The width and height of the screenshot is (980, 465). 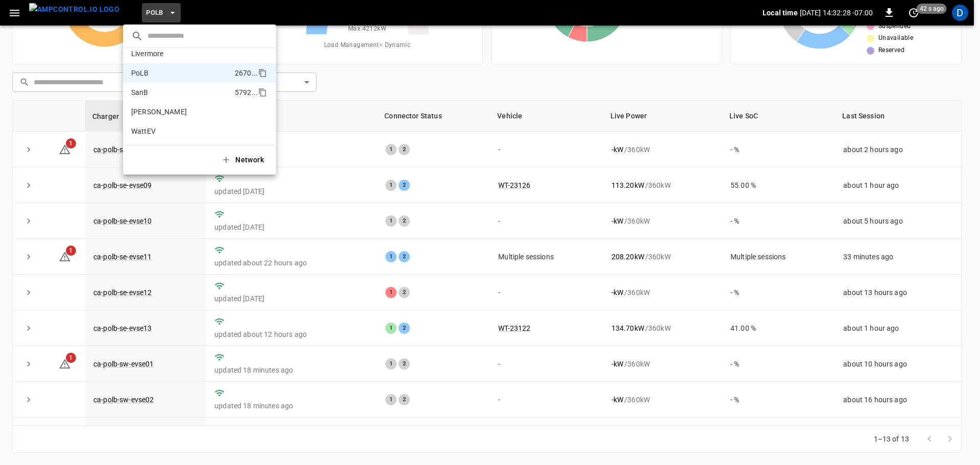 I want to click on p: SanB, so click(x=140, y=92).